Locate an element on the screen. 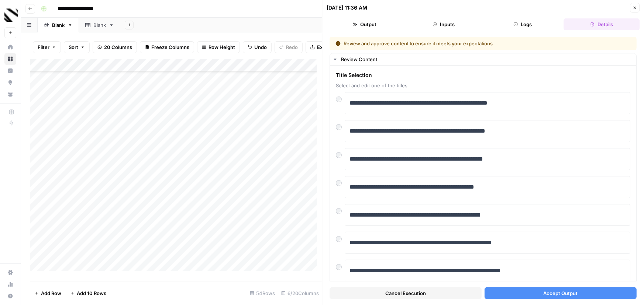 This screenshot has height=305, width=644. div: Review and approve content to ensure it meets your expectations is located at coordinates (449, 44).